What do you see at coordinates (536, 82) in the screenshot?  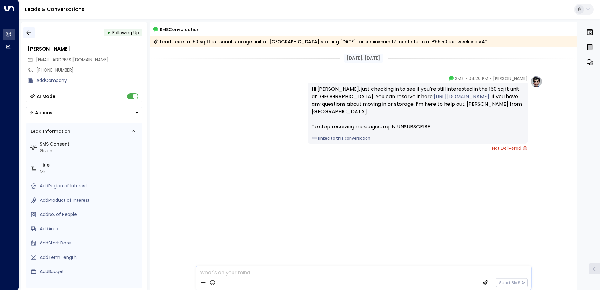 I see `img: profile-logo.png` at bounding box center [536, 82].